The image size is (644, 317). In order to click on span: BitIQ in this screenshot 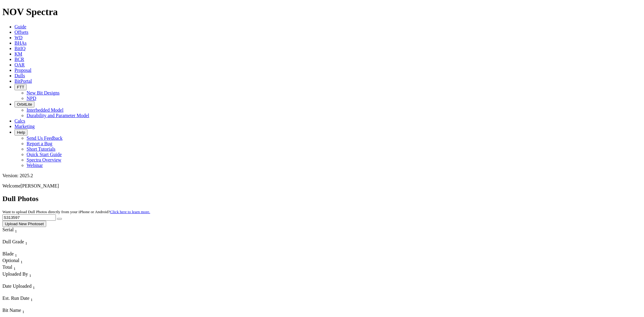, I will do `click(20, 49)`.